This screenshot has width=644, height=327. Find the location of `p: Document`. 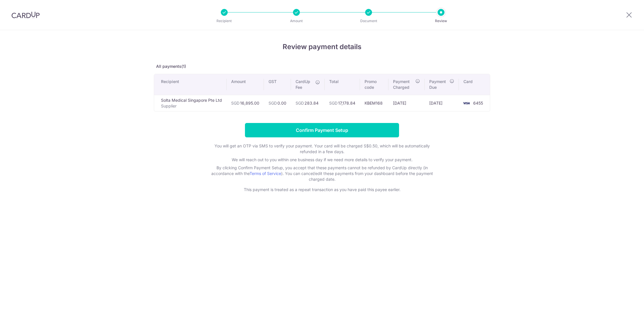

p: Document is located at coordinates (368, 21).